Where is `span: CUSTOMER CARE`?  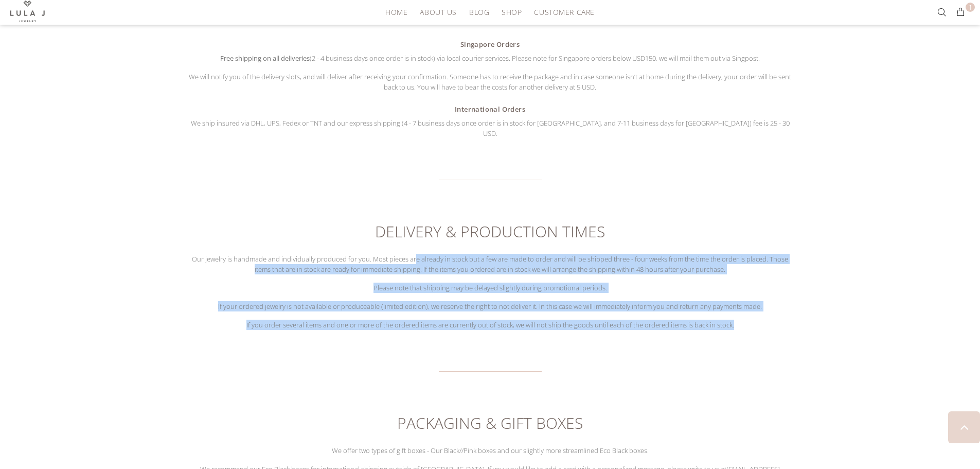 span: CUSTOMER CARE is located at coordinates (564, 12).